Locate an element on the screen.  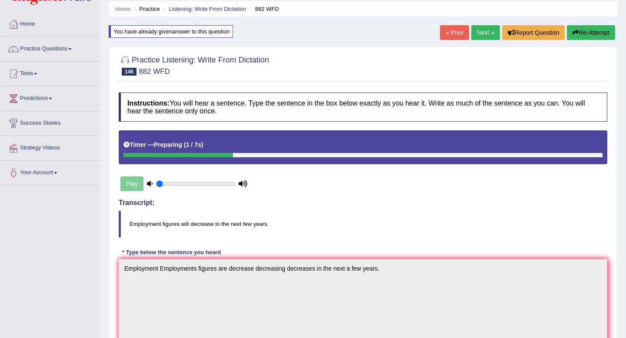
a: Strategy Videos is located at coordinates (50, 147).